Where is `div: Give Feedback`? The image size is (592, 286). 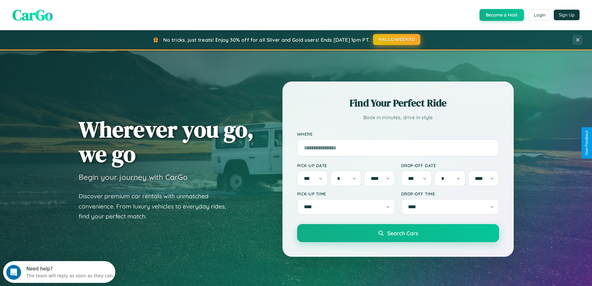 div: Give Feedback is located at coordinates (587, 143).